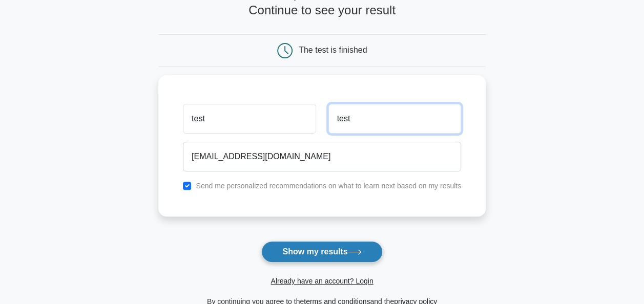  What do you see at coordinates (249, 119) in the screenshot?
I see `input: First name` at bounding box center [249, 119].